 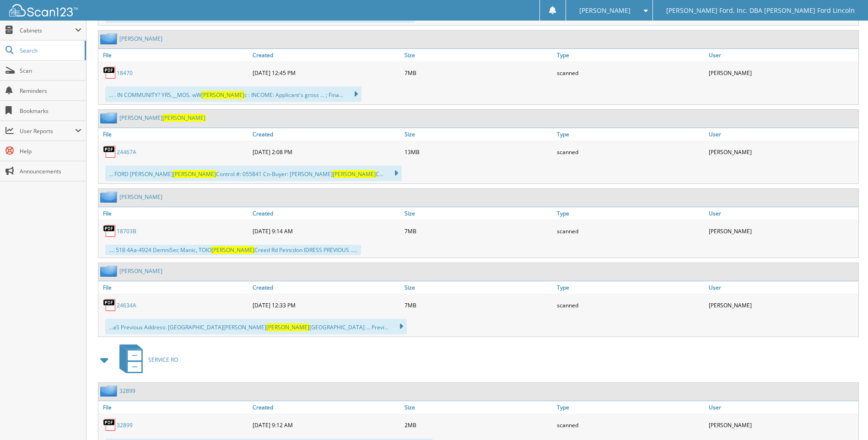 What do you see at coordinates (126, 305) in the screenshot?
I see `a: 24634A` at bounding box center [126, 305].